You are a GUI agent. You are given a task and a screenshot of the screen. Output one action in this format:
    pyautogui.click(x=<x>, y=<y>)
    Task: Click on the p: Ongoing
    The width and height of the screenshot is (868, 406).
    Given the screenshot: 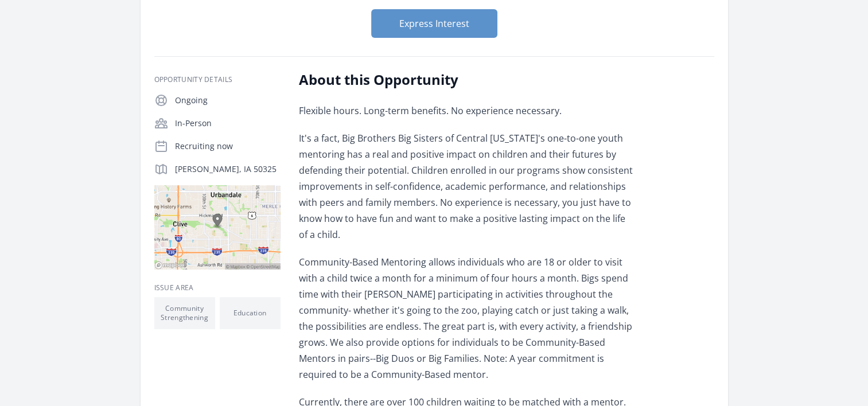 What is the action you would take?
    pyautogui.click(x=228, y=100)
    